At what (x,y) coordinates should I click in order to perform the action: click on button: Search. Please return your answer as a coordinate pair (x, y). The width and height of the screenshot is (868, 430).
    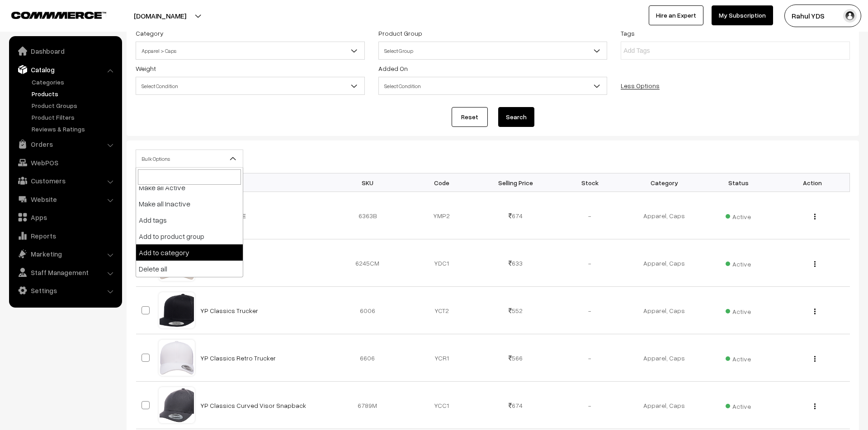
    Looking at the image, I should click on (516, 117).